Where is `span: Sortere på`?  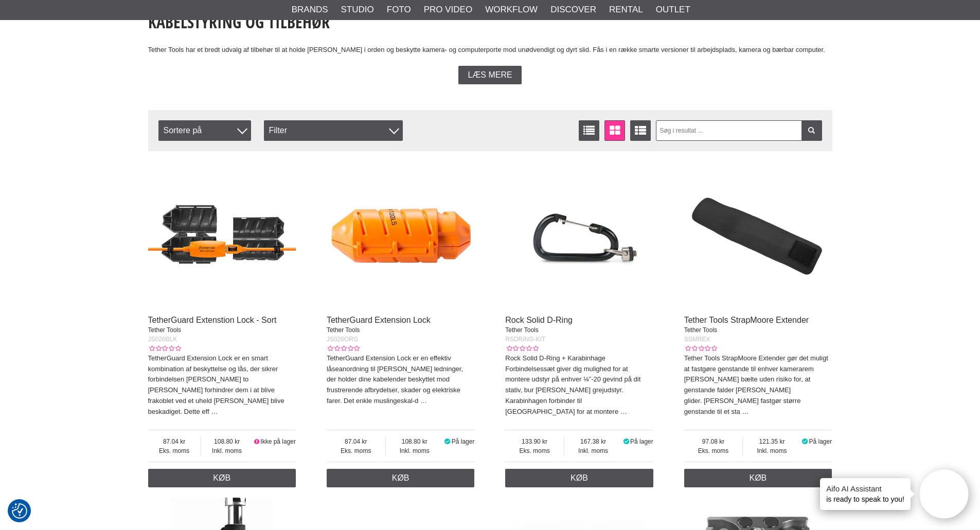
span: Sortere på is located at coordinates (205, 130).